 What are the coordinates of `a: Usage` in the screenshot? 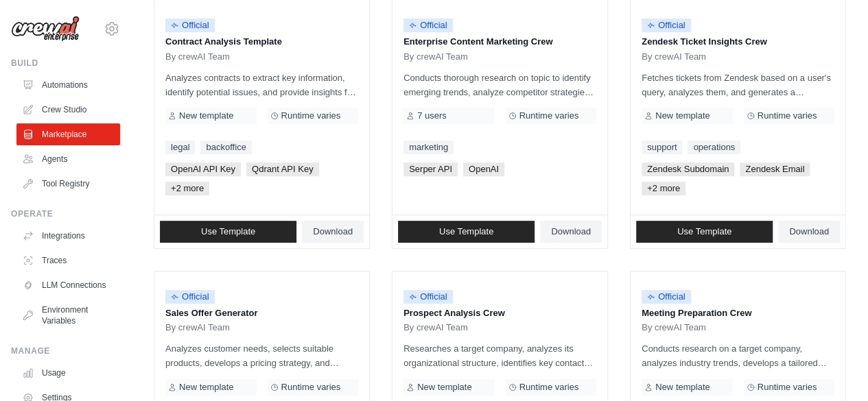 It's located at (68, 373).